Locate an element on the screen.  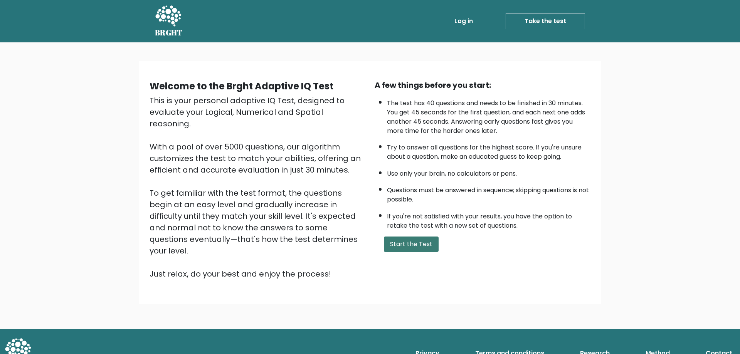
a: BRGHT is located at coordinates (169, 21).